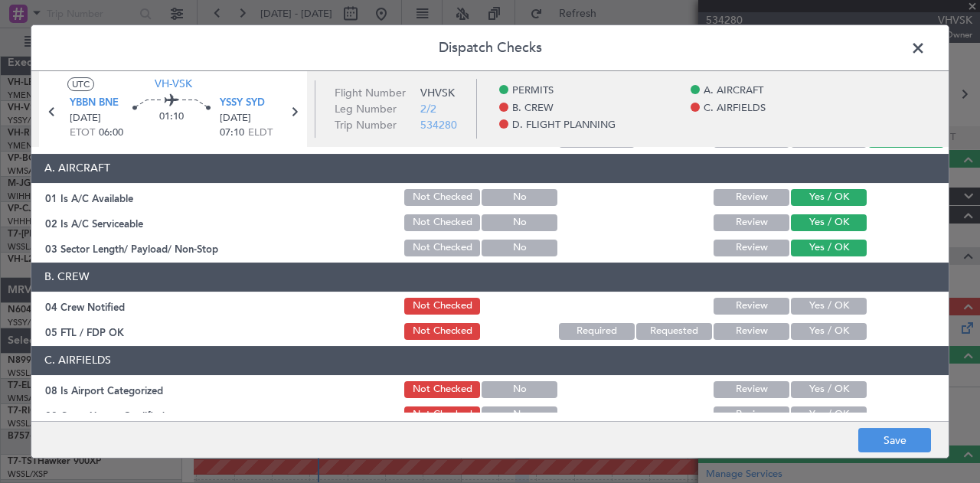 The width and height of the screenshot is (980, 483). What do you see at coordinates (734, 108) in the screenshot?
I see `span: C. AIRFIELDS` at bounding box center [734, 108].